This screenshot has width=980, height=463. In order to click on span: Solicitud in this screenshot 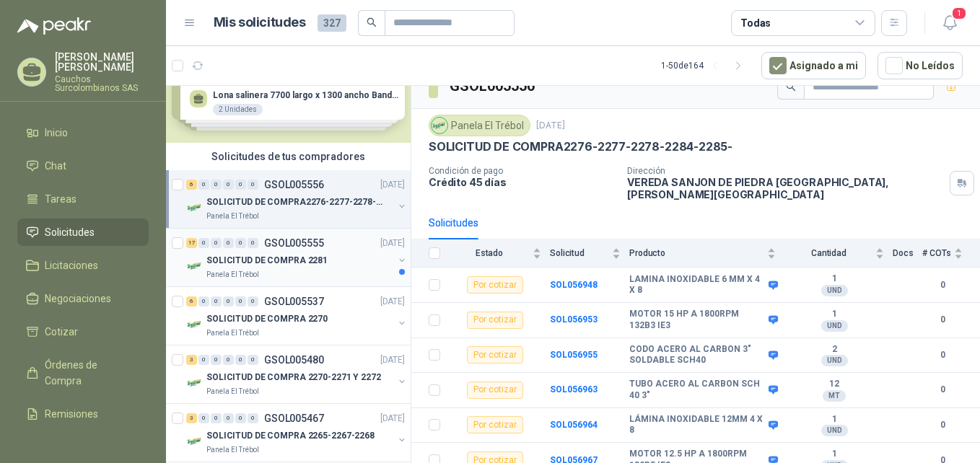, I will do `click(580, 253)`.